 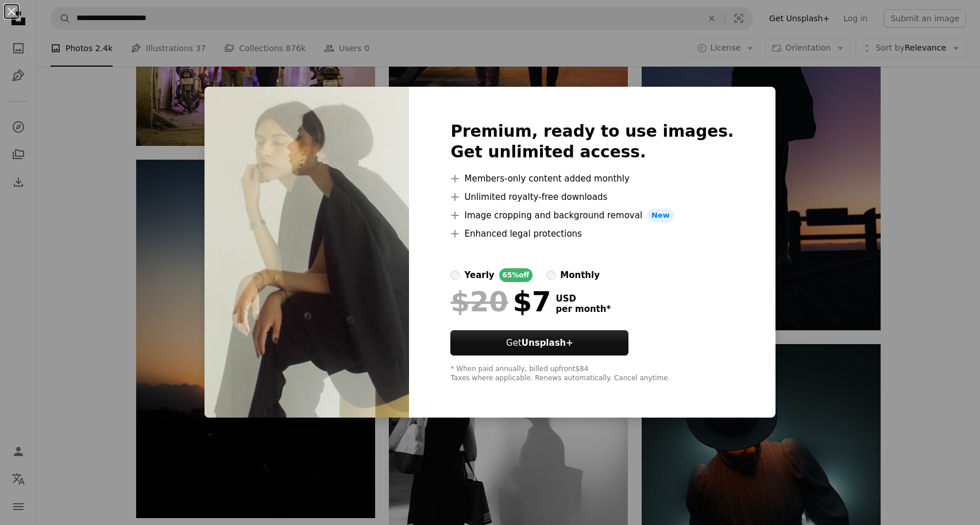 I want to click on div: monthly, so click(x=579, y=275).